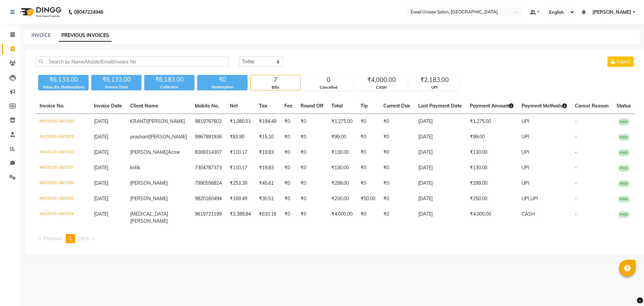  Describe the element at coordinates (117, 87) in the screenshot. I see `div: Invoice Total` at that location.